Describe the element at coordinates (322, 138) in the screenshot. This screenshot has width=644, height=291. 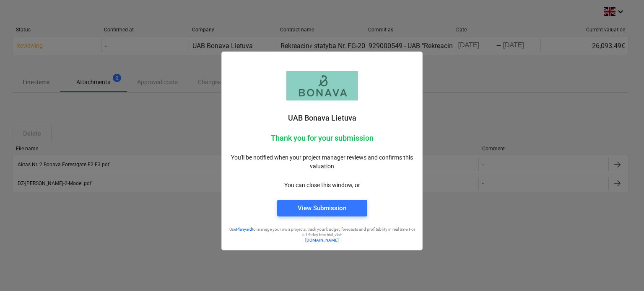
I see `p: Thank you for your submission` at that location.